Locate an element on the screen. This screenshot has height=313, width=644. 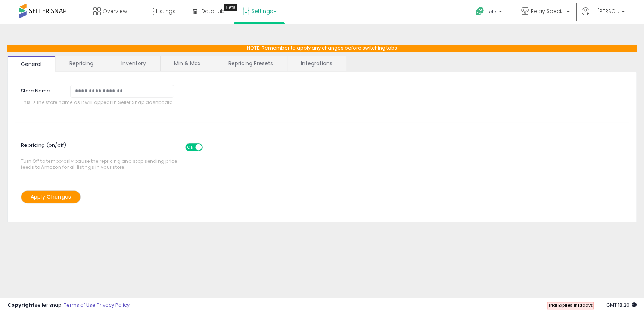
span: DataHub is located at coordinates (213, 11).